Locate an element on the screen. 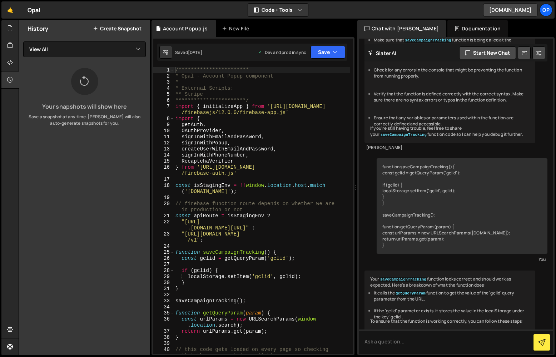 Image resolution: width=556 pixels, height=357 pixels. div: Opal is located at coordinates (34, 10).